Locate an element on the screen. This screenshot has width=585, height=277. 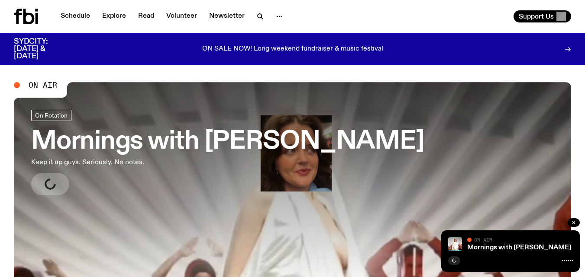
a: On Rotation is located at coordinates (51, 116).